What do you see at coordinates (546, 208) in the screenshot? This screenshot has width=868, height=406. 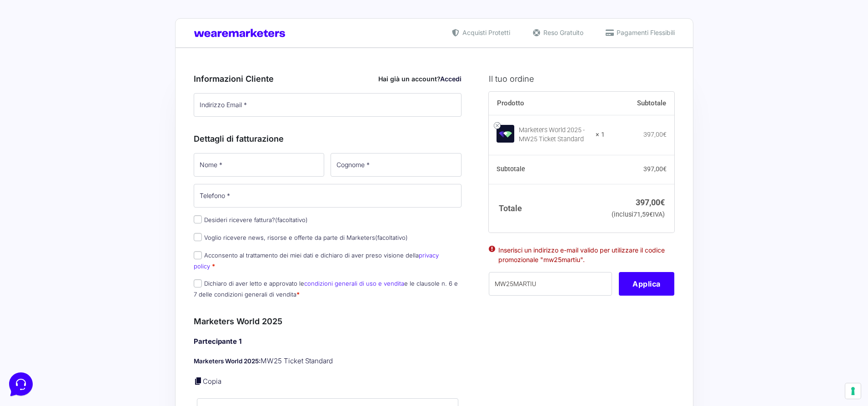 I see `th: Totale` at bounding box center [546, 208].